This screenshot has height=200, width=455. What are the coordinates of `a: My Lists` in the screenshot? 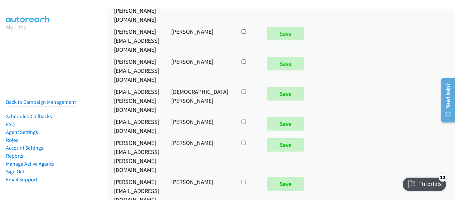 It's located at (16, 27).